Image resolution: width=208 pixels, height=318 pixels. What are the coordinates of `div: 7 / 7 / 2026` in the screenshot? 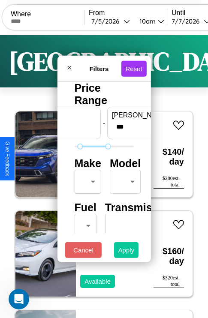 It's located at (188, 21).